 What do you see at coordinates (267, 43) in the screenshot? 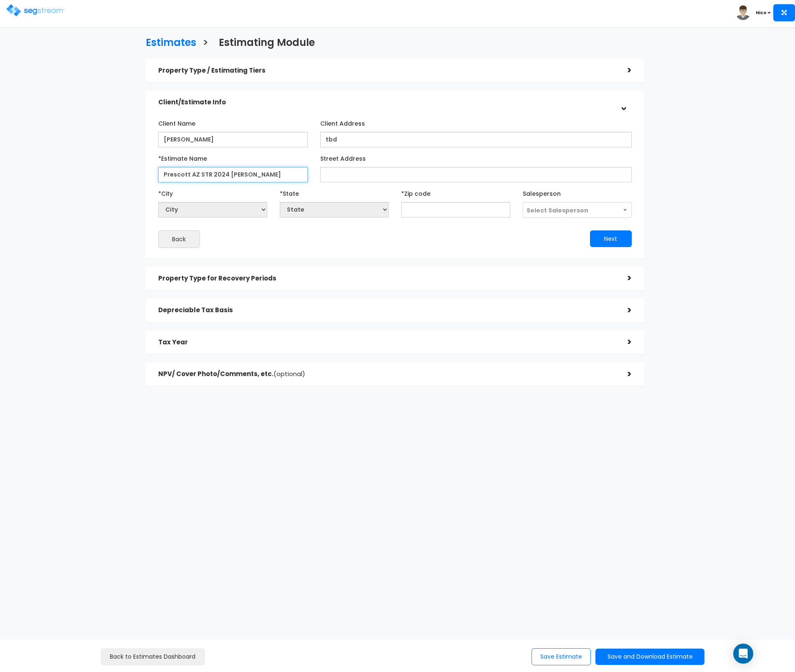
I see `h3: Estimating Module` at bounding box center [267, 43].